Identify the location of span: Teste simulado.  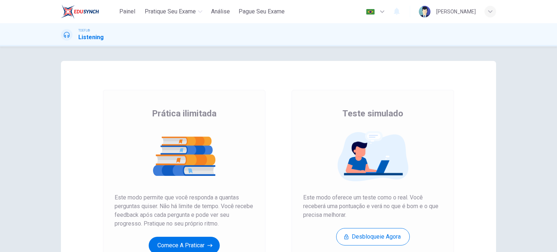
(373, 113).